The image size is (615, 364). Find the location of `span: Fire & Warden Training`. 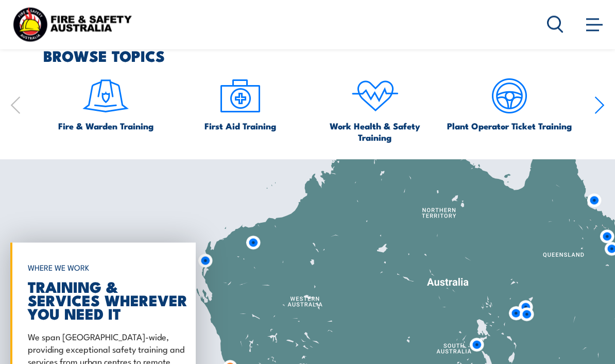

span: Fire & Warden Training is located at coordinates (106, 126).